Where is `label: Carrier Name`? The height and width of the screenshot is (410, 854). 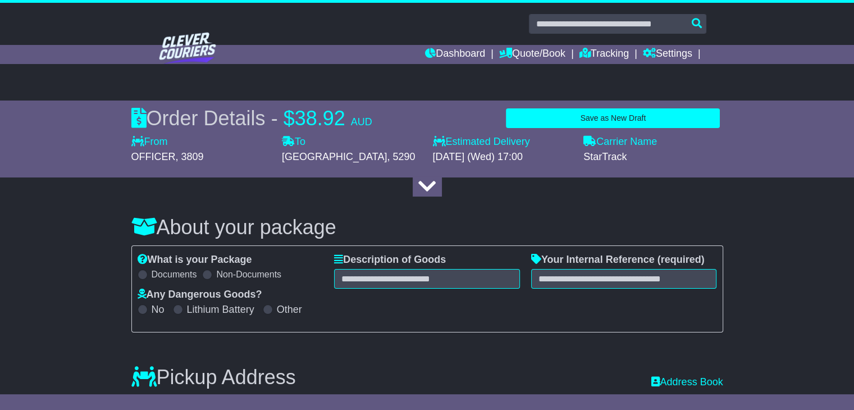
label: Carrier Name is located at coordinates (620, 142).